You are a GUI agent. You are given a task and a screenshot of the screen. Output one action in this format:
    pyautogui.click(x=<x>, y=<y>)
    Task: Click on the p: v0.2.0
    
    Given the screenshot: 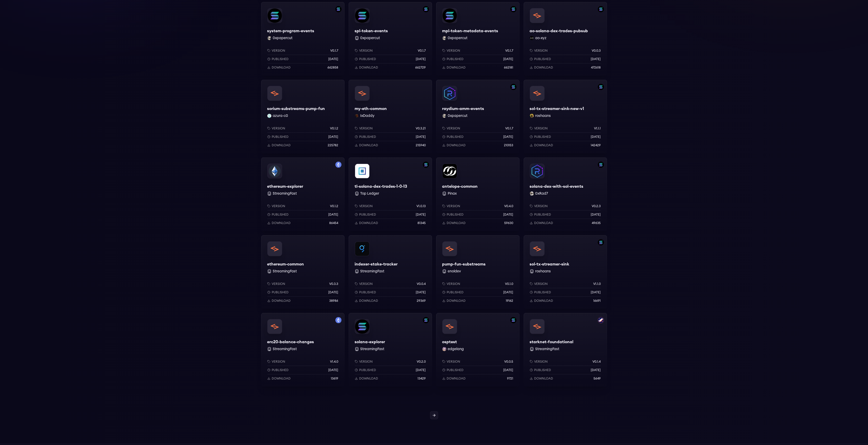 What is the action you would take?
    pyautogui.click(x=421, y=362)
    